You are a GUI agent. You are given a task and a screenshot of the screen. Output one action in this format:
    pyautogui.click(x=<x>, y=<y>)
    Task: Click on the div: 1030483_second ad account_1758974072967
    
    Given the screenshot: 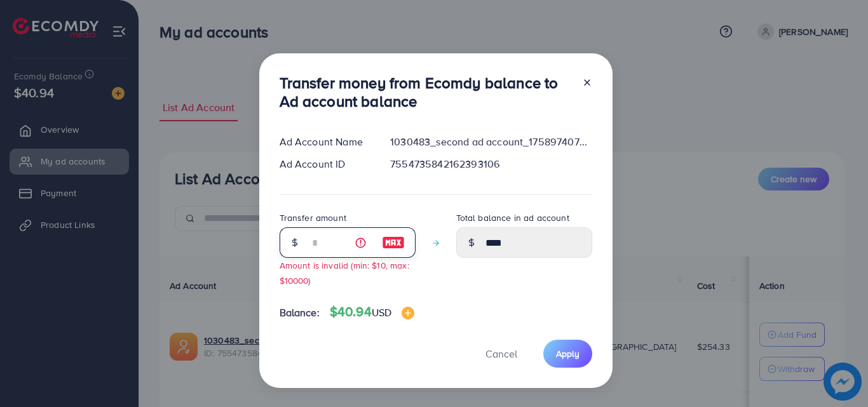 What is the action you would take?
    pyautogui.click(x=491, y=142)
    